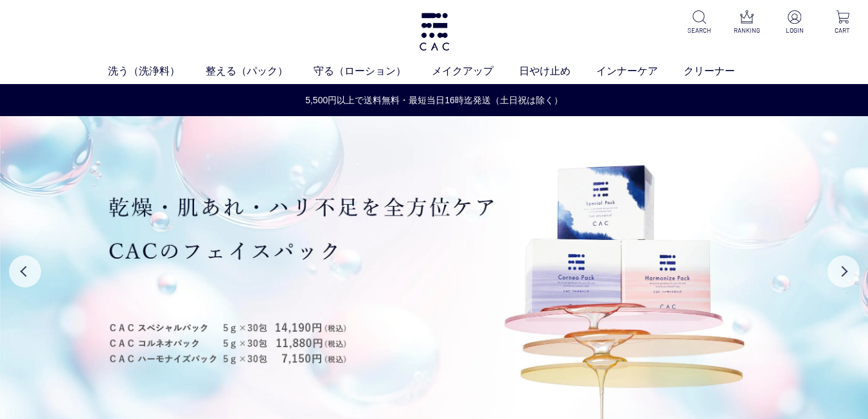  Describe the element at coordinates (558, 71) in the screenshot. I see `a: 日やけ止め` at that location.